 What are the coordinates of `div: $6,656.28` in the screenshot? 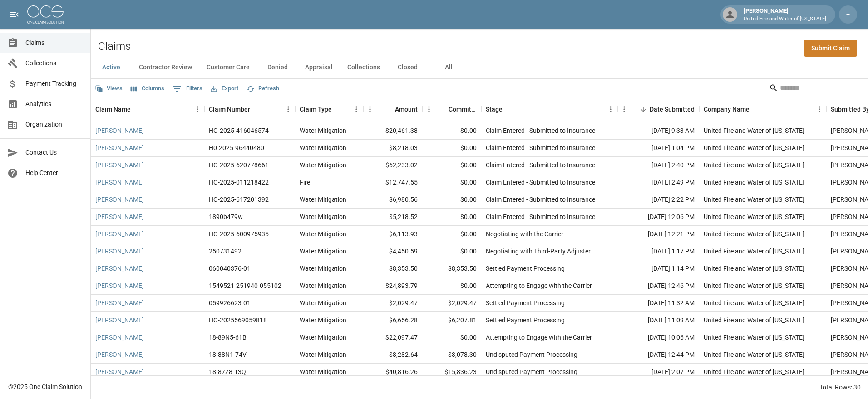 It's located at (393, 320).